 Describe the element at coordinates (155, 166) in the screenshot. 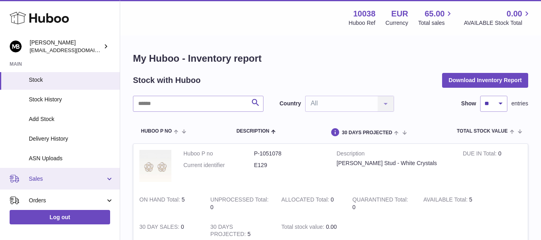

I see `img: product image` at that location.